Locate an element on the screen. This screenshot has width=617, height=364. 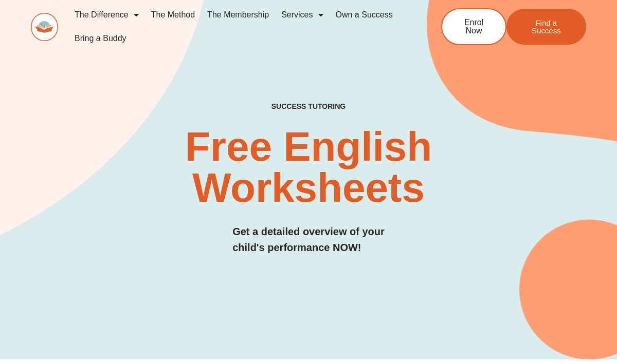
a: Find a Success is located at coordinates (546, 27).